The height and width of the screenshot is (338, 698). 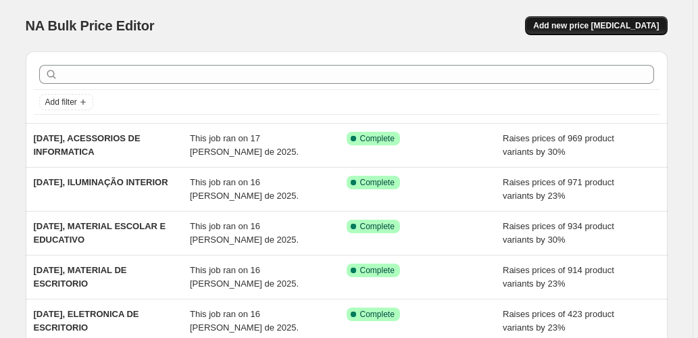 I want to click on span: Raises prices of 914 product variants by 23%, so click(x=558, y=276).